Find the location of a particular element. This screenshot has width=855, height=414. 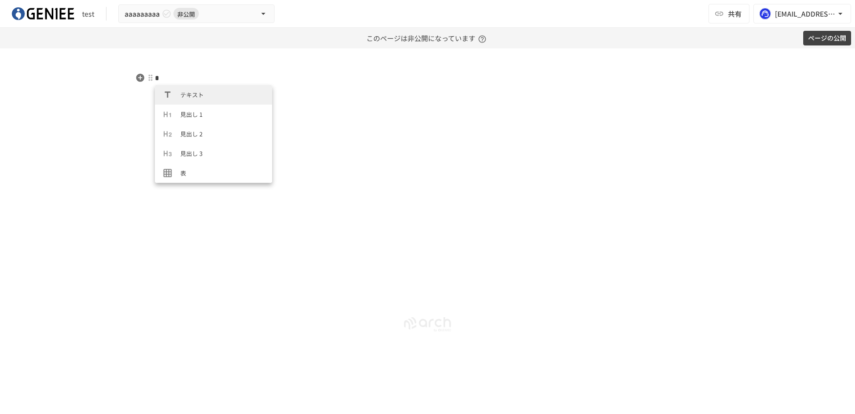

div: Typeahead menu is located at coordinates (156, 78).